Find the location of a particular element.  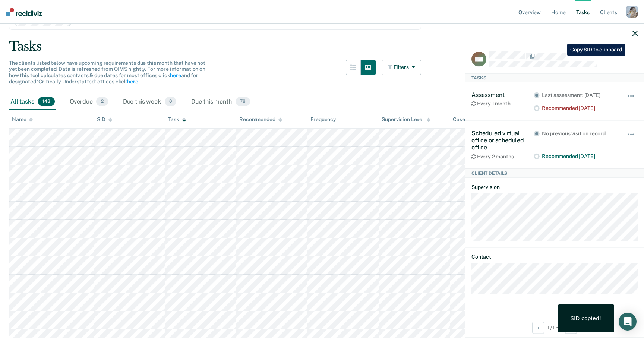

div: No previous visit on record is located at coordinates (579, 134).